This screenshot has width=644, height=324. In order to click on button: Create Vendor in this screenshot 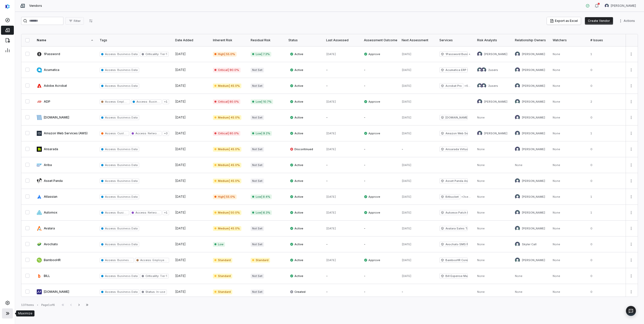, I will do `click(599, 21)`.